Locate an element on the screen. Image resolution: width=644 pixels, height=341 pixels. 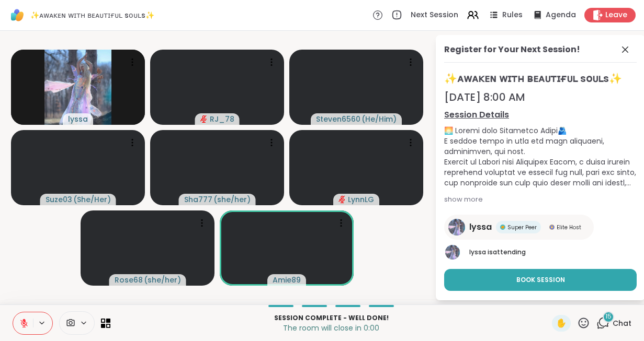
span: ( He/Him ) is located at coordinates (379, 119).